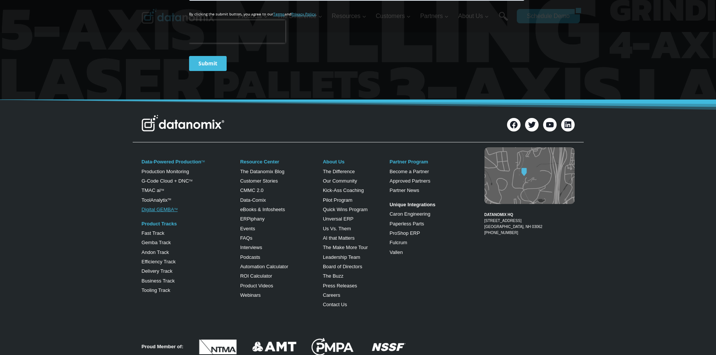 The image size is (716, 355). I want to click on a: Andon Track, so click(155, 252).